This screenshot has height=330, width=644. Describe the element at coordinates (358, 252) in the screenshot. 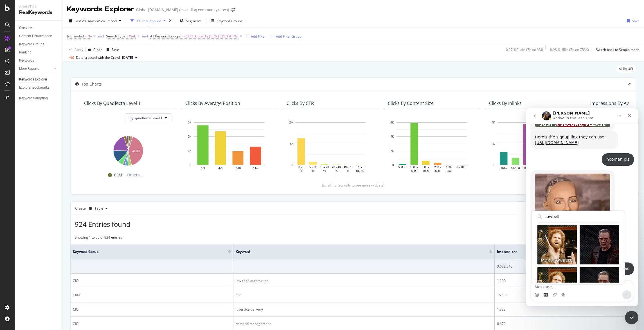

I see `span: Keyword` at that location.